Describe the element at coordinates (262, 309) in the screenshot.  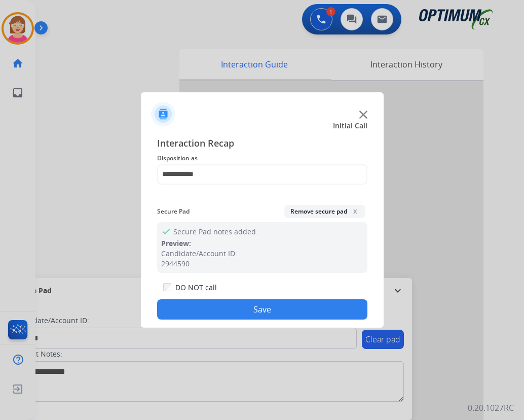
I see `button: Save` at that location.